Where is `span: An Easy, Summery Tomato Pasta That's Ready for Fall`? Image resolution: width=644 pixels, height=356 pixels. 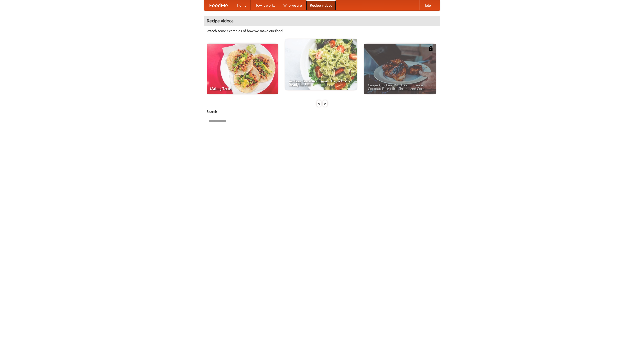 span: An Easy, Summery Tomato Pasta That's Ready for Fall is located at coordinates (321, 83).